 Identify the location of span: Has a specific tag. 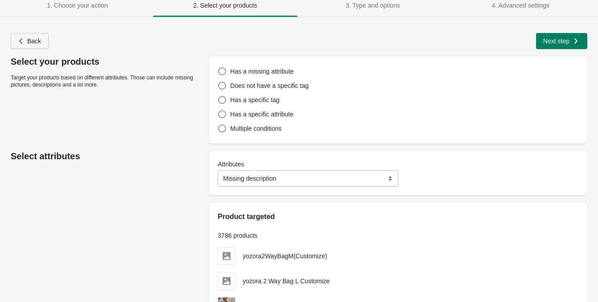
(254, 100).